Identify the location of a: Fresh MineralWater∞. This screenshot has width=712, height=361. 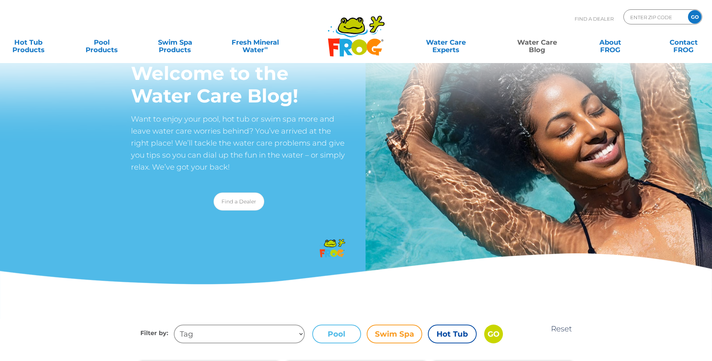
(255, 42).